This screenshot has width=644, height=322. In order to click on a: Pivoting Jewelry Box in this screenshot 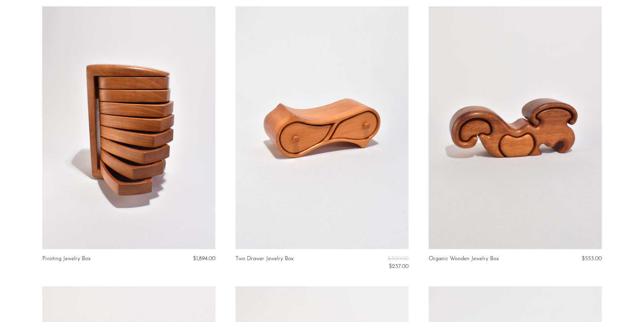, I will do `click(66, 259)`.